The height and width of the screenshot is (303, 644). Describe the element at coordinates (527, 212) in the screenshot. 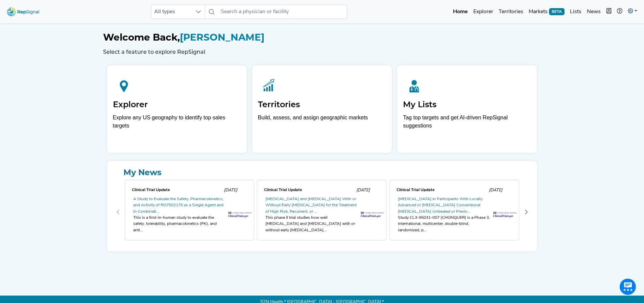

I see `button: Next Page` at that location.